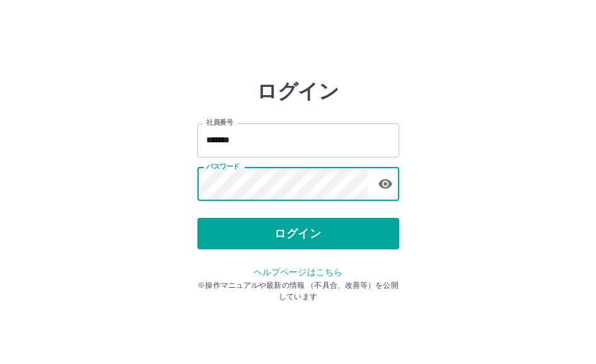  Describe the element at coordinates (222, 167) in the screenshot. I see `label: パスワード` at that location.